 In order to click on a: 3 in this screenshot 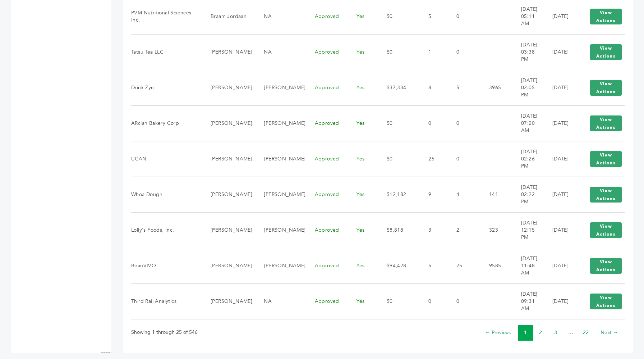, I will do `click(556, 332)`.